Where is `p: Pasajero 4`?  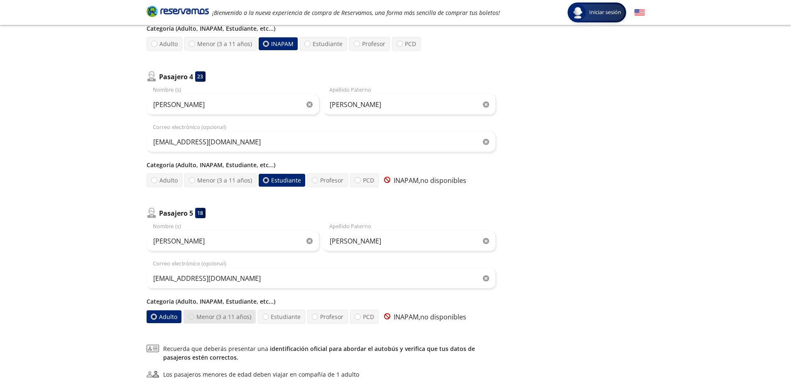
p: Pasajero 4 is located at coordinates (176, 77).